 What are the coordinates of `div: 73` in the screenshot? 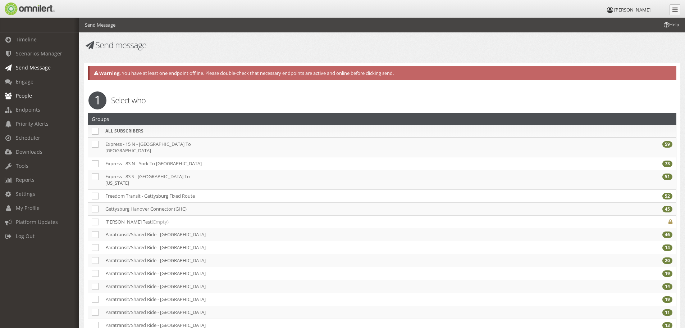 It's located at (668, 164).